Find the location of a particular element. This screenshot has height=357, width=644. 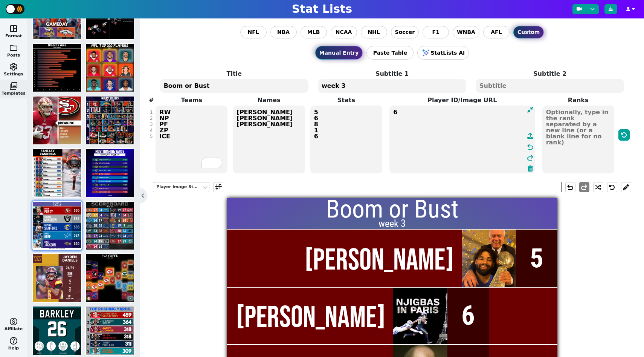

div: 5 is located at coordinates (151, 136).